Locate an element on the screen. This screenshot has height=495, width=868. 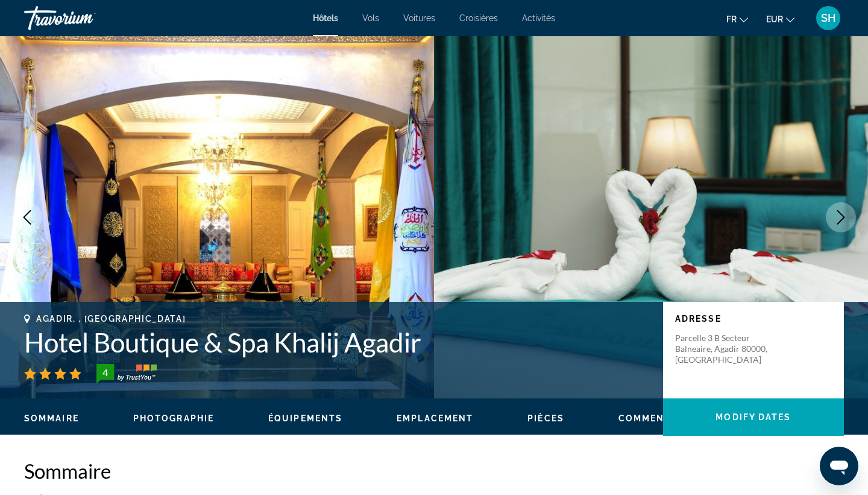
span: Vols is located at coordinates (370, 18).